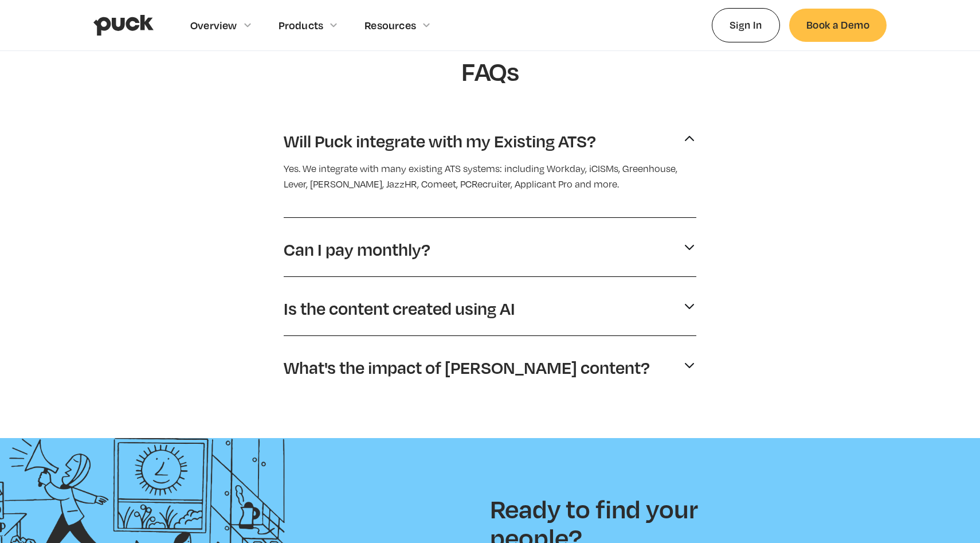  Describe the element at coordinates (390, 25) in the screenshot. I see `div: Resources` at that location.